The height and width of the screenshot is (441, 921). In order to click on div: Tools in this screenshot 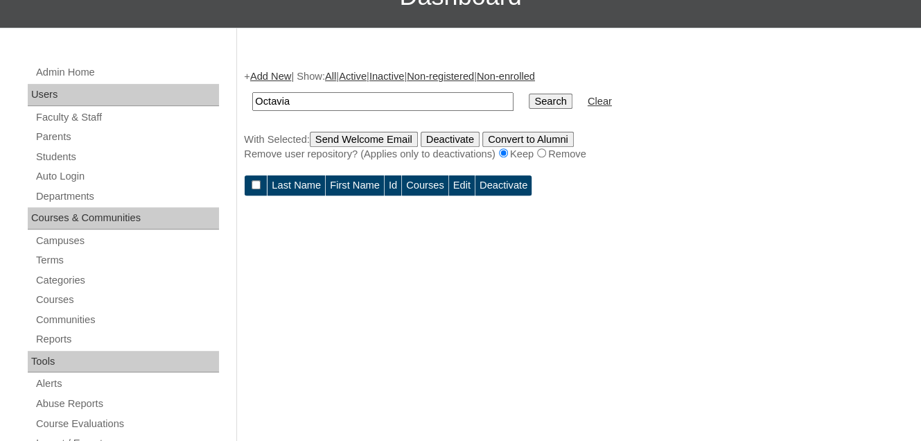, I will do `click(123, 362)`.